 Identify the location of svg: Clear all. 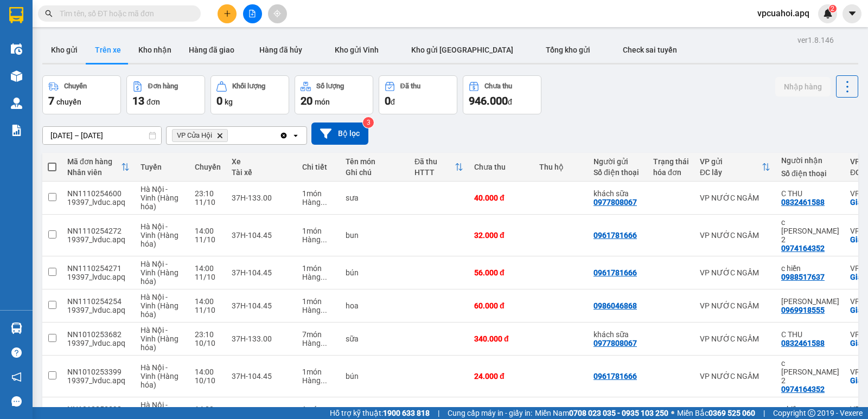
(284, 136).